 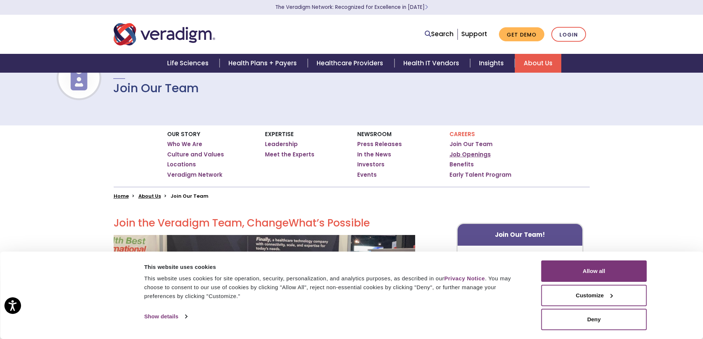 I want to click on a: Veradigm logo, so click(x=164, y=34).